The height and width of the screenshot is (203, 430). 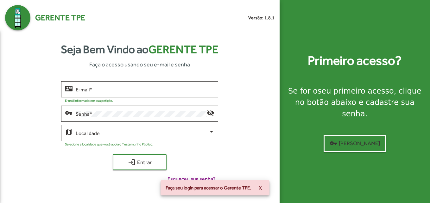 I want to click on strong: Seja Bem Vindo ao, so click(x=140, y=49).